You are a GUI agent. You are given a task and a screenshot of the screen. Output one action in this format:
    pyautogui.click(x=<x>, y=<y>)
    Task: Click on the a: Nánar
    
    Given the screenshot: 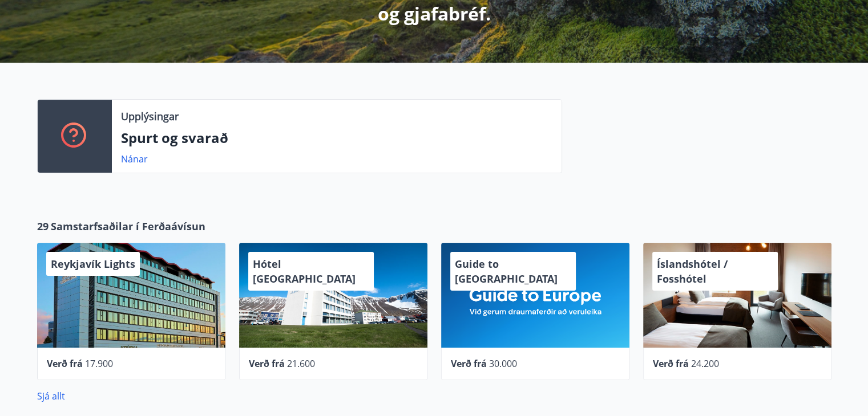 What is the action you would take?
    pyautogui.click(x=134, y=159)
    